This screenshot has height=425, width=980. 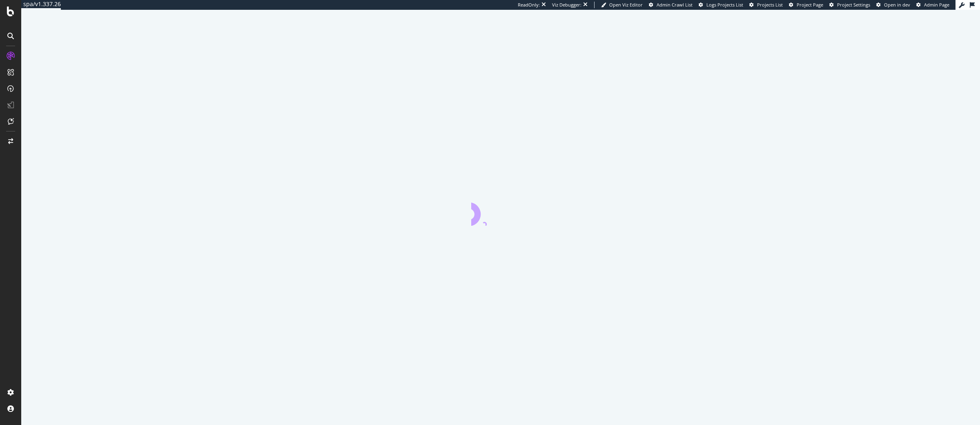 What do you see at coordinates (529, 5) in the screenshot?
I see `div: ReadOnly:` at bounding box center [529, 5].